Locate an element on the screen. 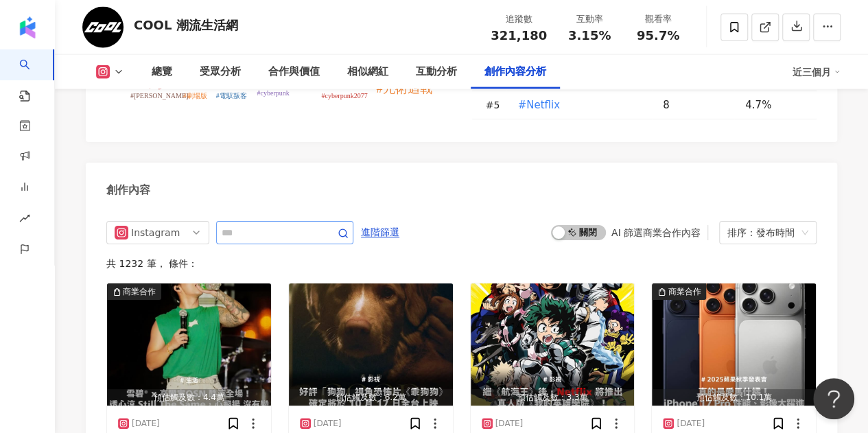  div: 4.7% is located at coordinates (775, 105).